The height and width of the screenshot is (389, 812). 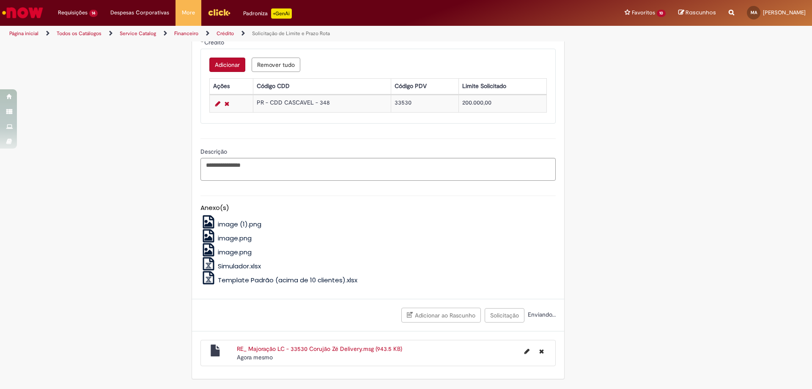 I want to click on h5: Anexo(s), so click(x=378, y=208).